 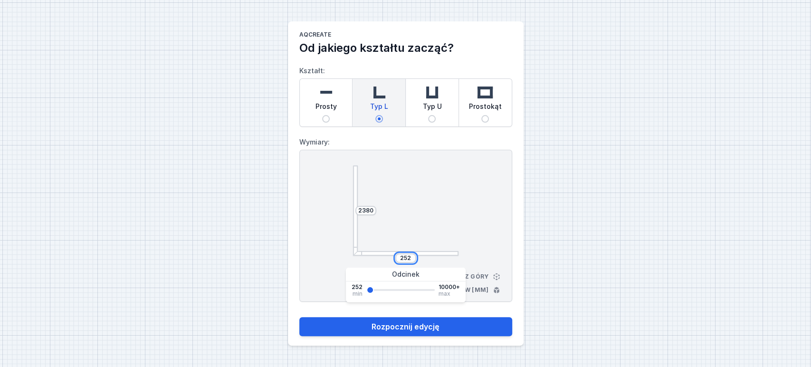 I want to click on span: Prostokąt, so click(x=485, y=108).